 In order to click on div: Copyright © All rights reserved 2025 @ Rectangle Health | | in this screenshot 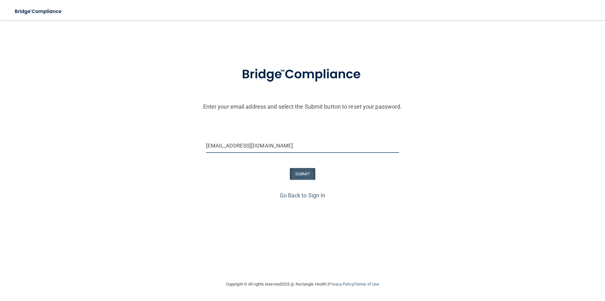, I will do `click(302, 285)`.